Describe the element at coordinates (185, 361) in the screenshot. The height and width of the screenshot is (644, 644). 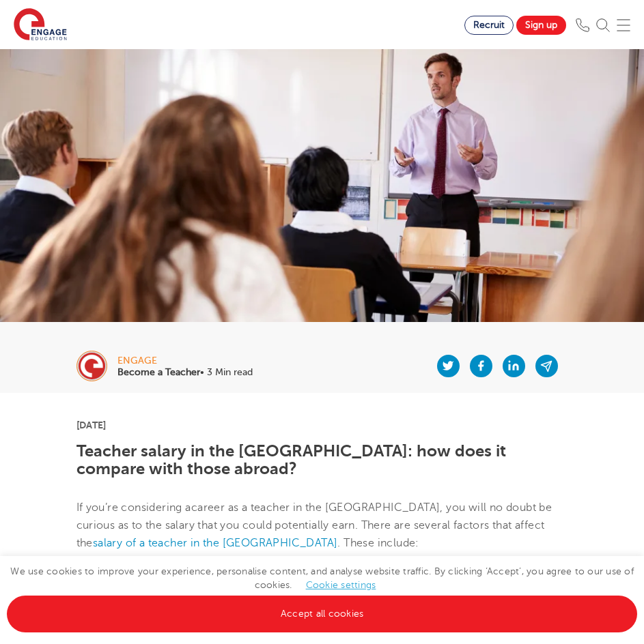
I see `div: engage` at that location.